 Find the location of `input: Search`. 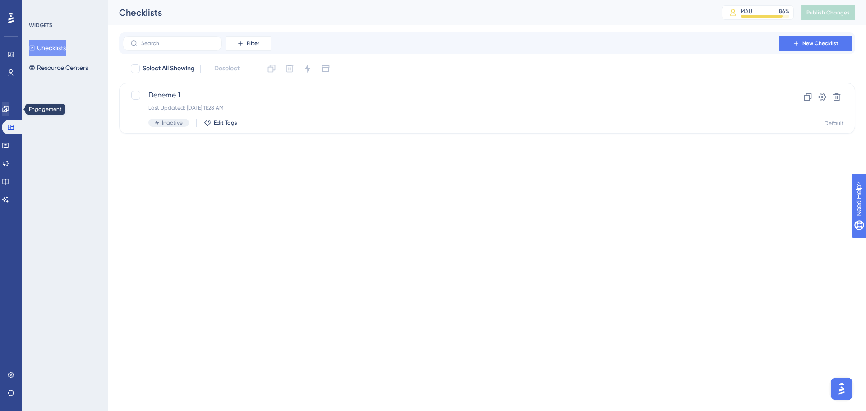

input: Search is located at coordinates (178, 43).